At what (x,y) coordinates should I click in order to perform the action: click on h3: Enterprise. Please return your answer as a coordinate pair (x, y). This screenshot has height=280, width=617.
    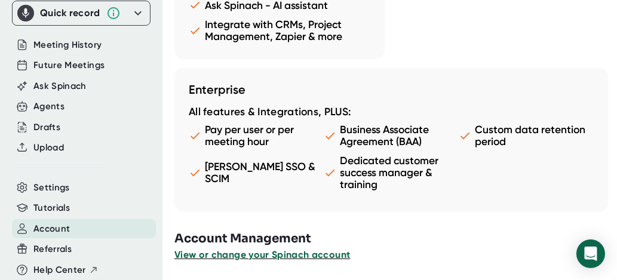
    Looking at the image, I should click on (391, 90).